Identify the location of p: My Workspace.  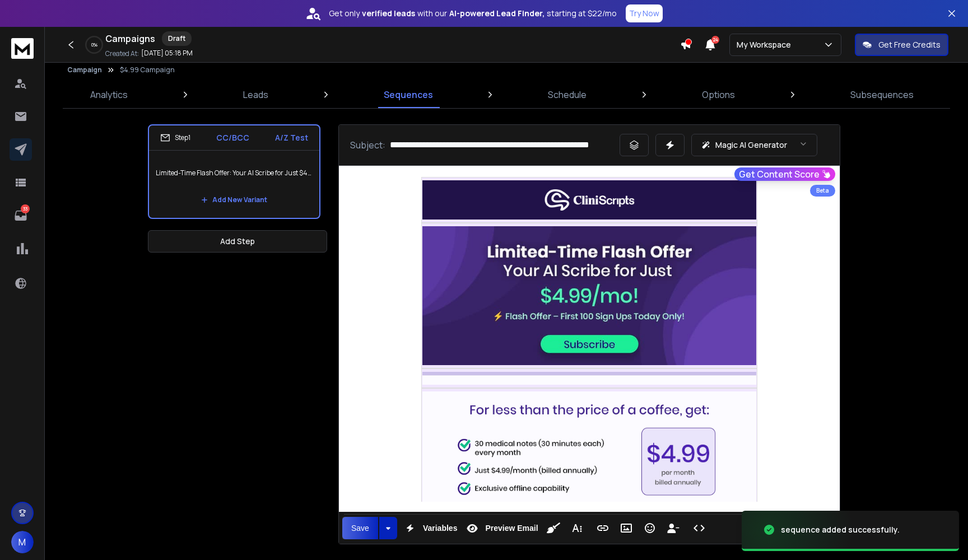
(766, 45).